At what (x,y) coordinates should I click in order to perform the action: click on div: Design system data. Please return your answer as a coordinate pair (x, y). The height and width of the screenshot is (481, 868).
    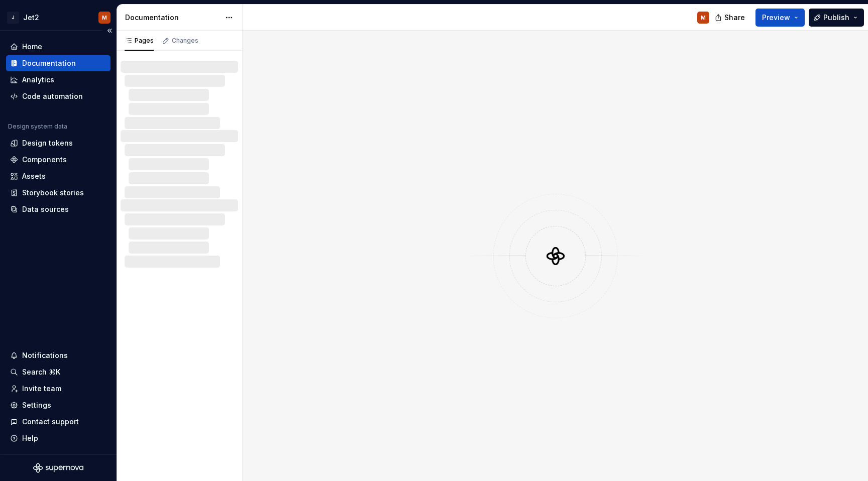
    Looking at the image, I should click on (38, 127).